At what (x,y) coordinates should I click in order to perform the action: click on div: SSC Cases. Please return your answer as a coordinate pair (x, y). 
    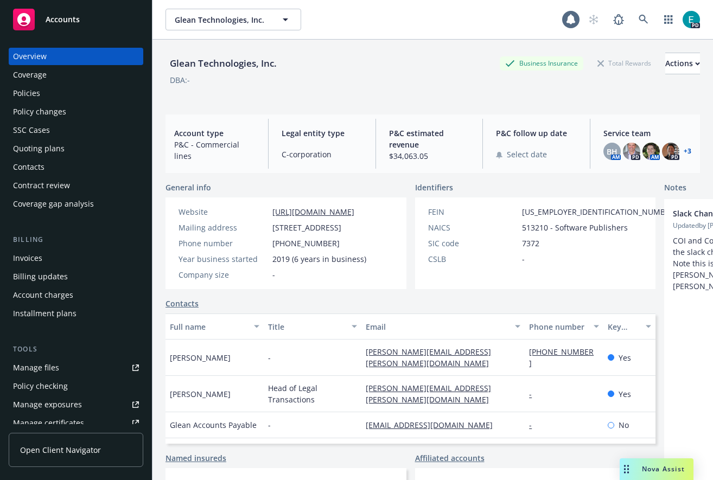
    Looking at the image, I should click on (31, 130).